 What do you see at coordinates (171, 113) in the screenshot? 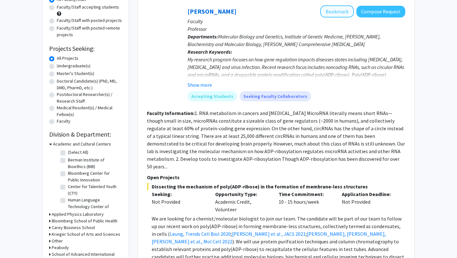
I see `b: Faculty Information:` at bounding box center [171, 113].